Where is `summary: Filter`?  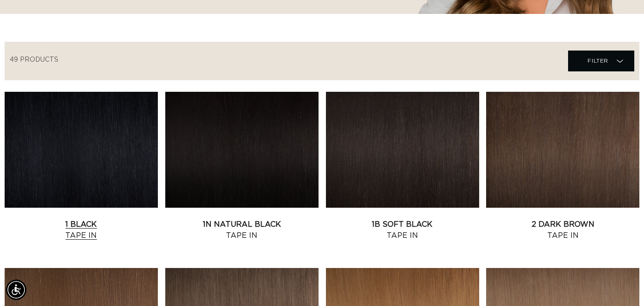 summary: Filter is located at coordinates (601, 61).